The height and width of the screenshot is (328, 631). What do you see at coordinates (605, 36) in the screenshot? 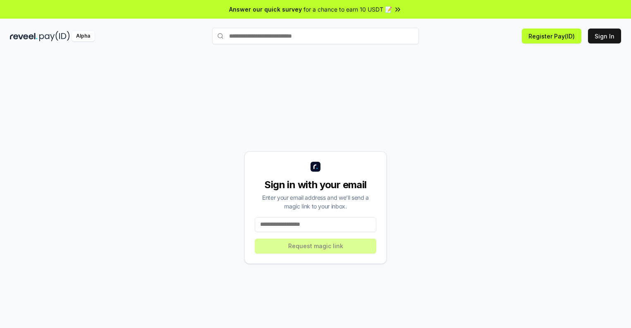
I see `button: Sign In` at bounding box center [605, 36].